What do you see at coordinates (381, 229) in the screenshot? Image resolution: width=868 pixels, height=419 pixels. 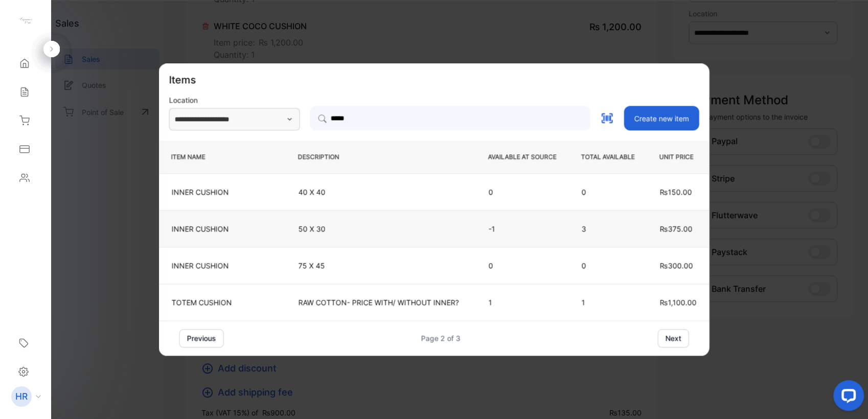 I see `p: 50 X 30` at bounding box center [381, 229].